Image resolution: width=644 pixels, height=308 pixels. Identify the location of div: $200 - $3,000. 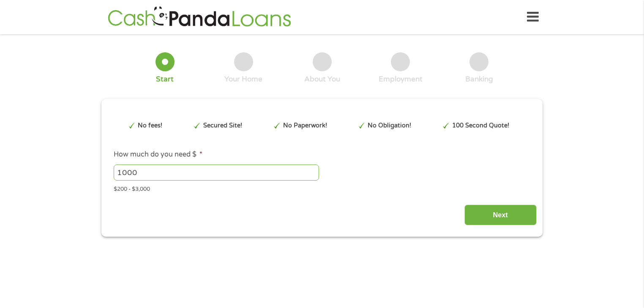
(322, 187).